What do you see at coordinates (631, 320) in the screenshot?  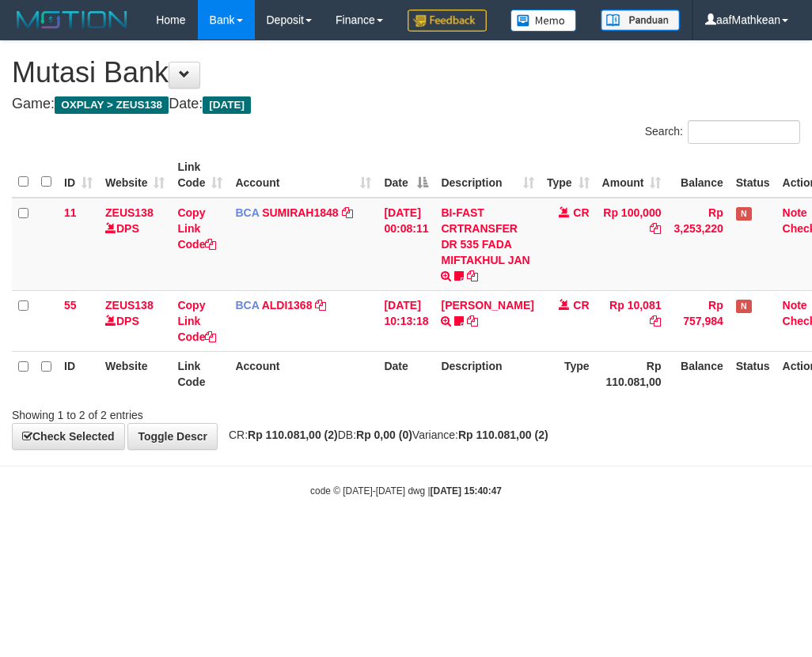 I see `td: Rp 10,081` at bounding box center [631, 320].